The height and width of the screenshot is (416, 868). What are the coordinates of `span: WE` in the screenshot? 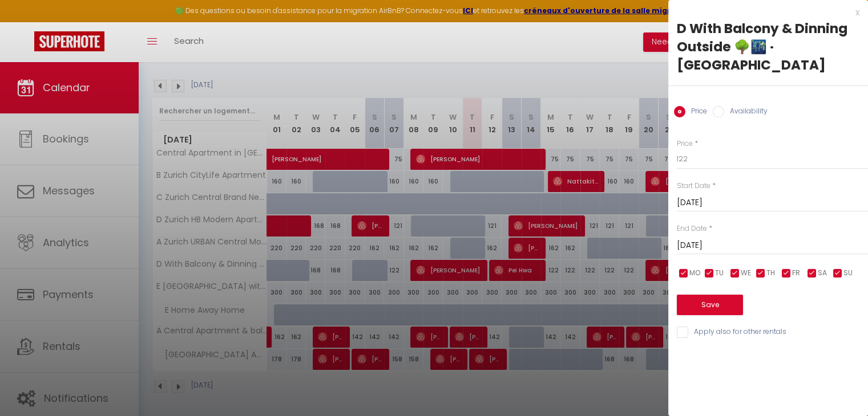 It's located at (745, 273).